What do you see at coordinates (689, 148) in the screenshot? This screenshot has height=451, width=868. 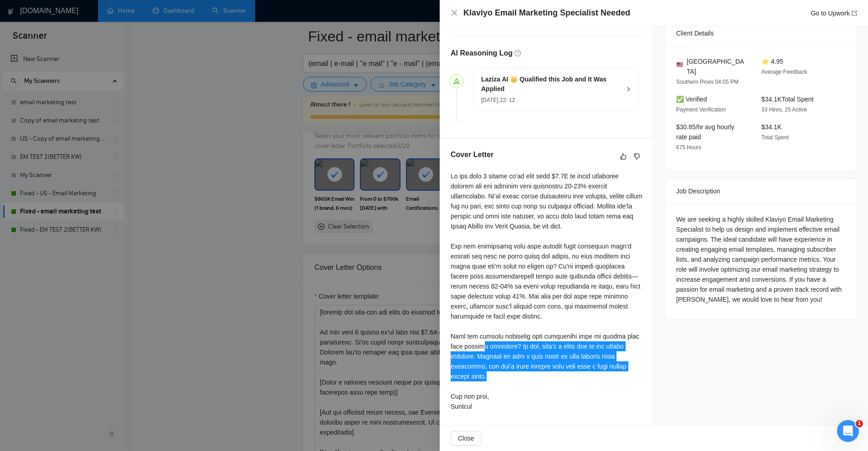 I see `span: 675 Hours` at bounding box center [689, 148].